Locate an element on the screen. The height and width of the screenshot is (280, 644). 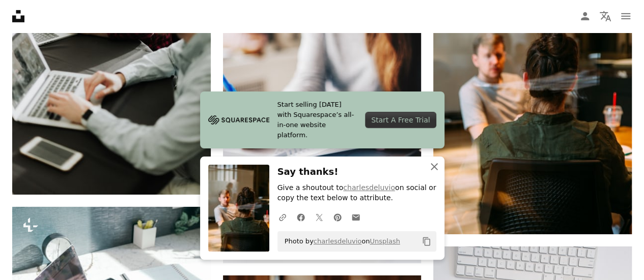
a: Share over email is located at coordinates (355, 217).